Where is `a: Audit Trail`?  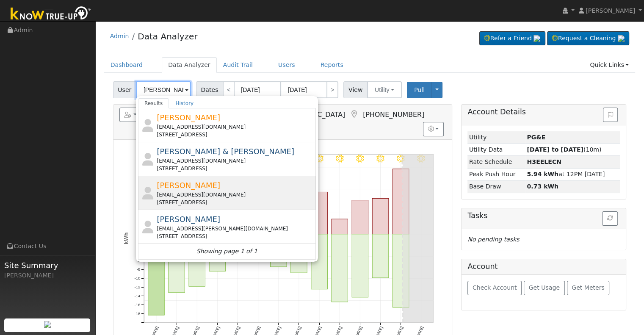 a: Audit Trail is located at coordinates (238, 65).